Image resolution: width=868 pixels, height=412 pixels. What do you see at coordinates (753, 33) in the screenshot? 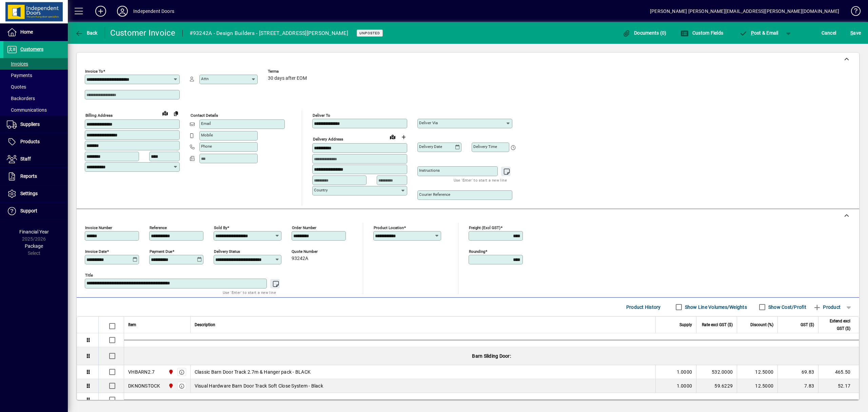
I see `span: P` at bounding box center [753, 33].